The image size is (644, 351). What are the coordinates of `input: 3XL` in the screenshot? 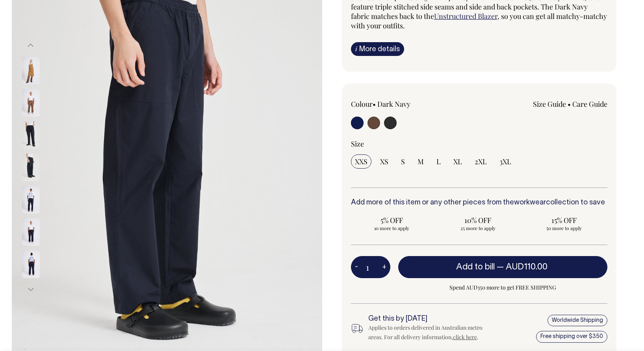 It's located at (505, 162).